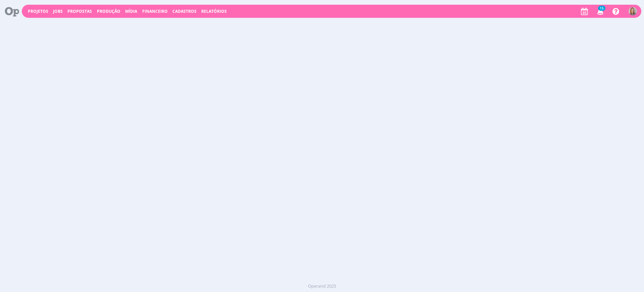 The height and width of the screenshot is (292, 644). What do you see at coordinates (599, 11) in the screenshot?
I see `button: 15` at bounding box center [599, 11].